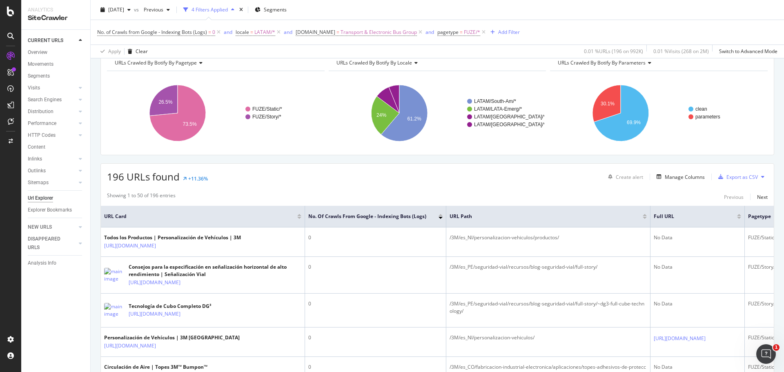 The width and height of the screenshot is (784, 372). Describe the element at coordinates (42, 135) in the screenshot. I see `div: HTTP Codes` at that location.